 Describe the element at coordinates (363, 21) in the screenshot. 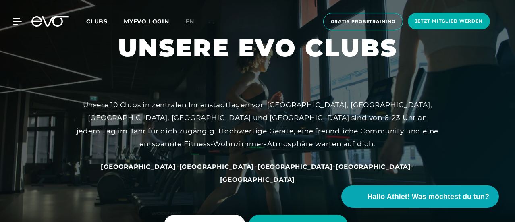

I see `span: Gratis Probetraining` at that location.